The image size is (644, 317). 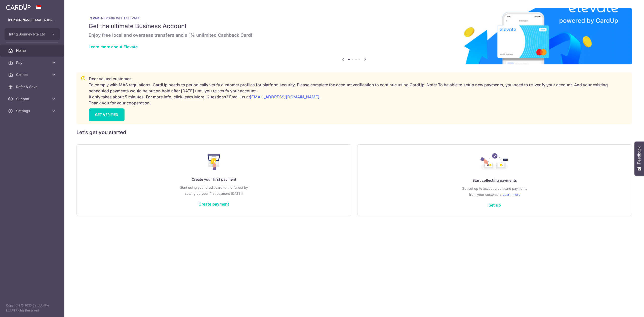 What do you see at coordinates (214, 179) in the screenshot?
I see `p: Create your first payment` at bounding box center [214, 179].